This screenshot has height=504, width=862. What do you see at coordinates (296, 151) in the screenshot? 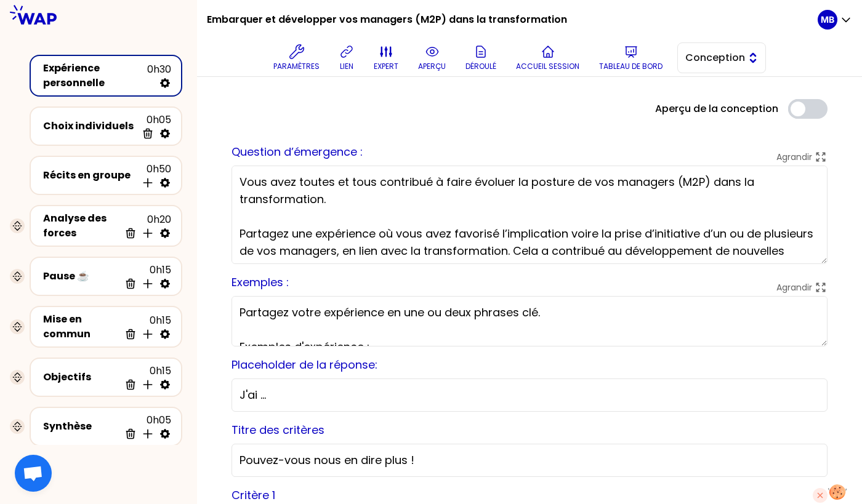
I see `label: Question d’émergence :` at bounding box center [296, 151].